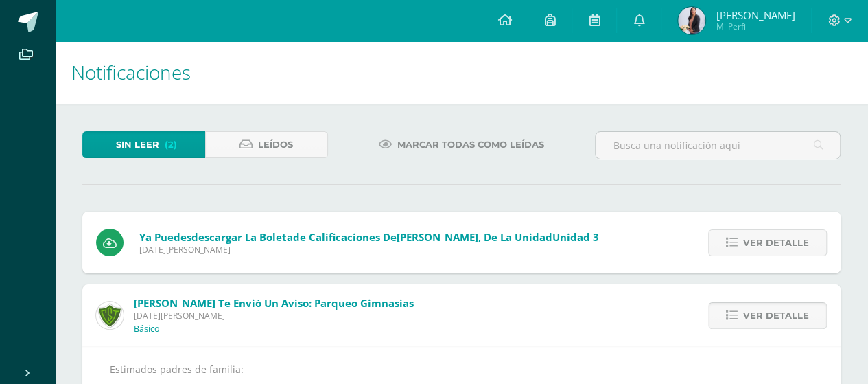  What do you see at coordinates (369, 237) in the screenshot?
I see `span: Ya puedes de calificaciones de , de la unidad` at bounding box center [369, 237].